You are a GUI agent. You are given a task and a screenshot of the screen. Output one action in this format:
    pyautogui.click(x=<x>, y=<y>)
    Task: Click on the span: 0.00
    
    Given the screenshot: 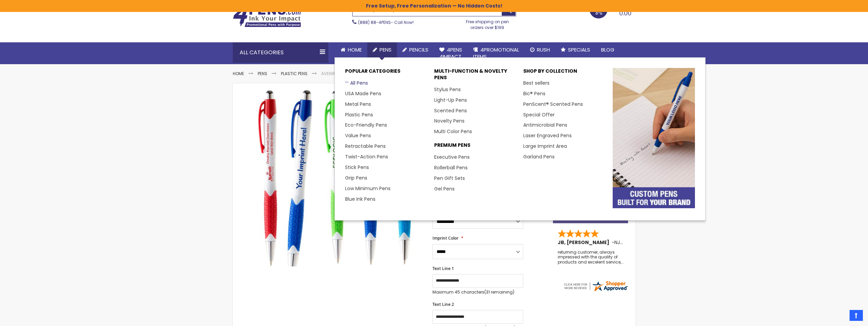 What is the action you would take?
    pyautogui.click(x=626, y=13)
    